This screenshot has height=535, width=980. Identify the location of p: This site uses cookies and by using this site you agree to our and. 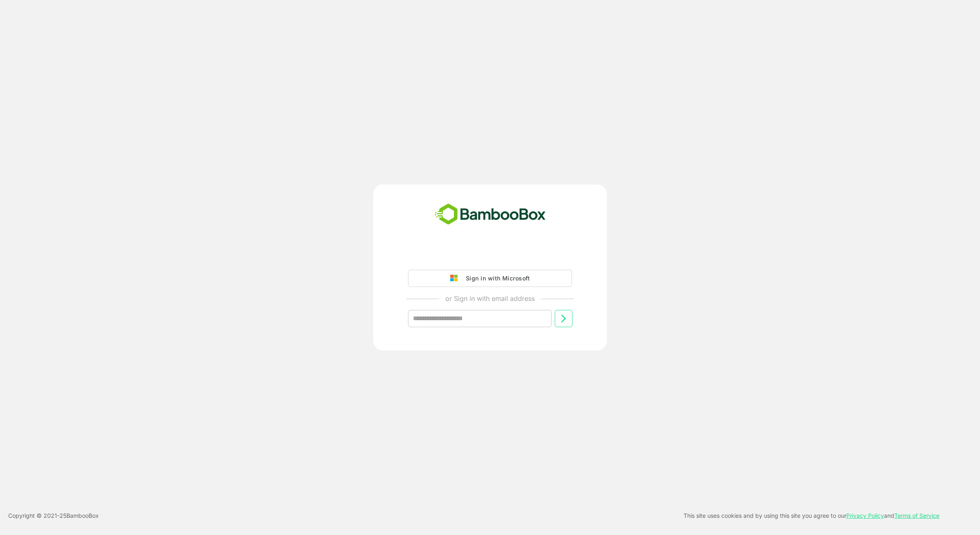
(812, 516).